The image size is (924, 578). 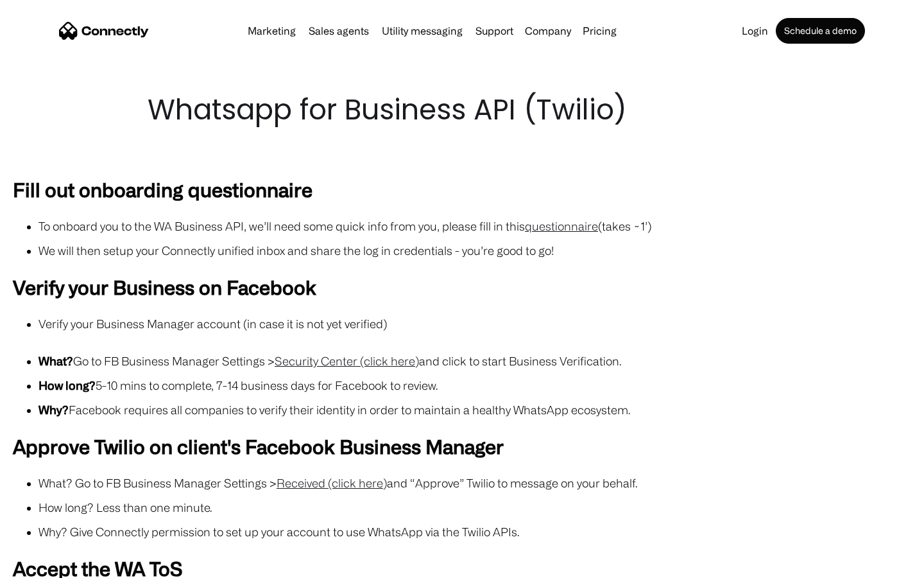 I want to click on a: Sales agents, so click(x=339, y=31).